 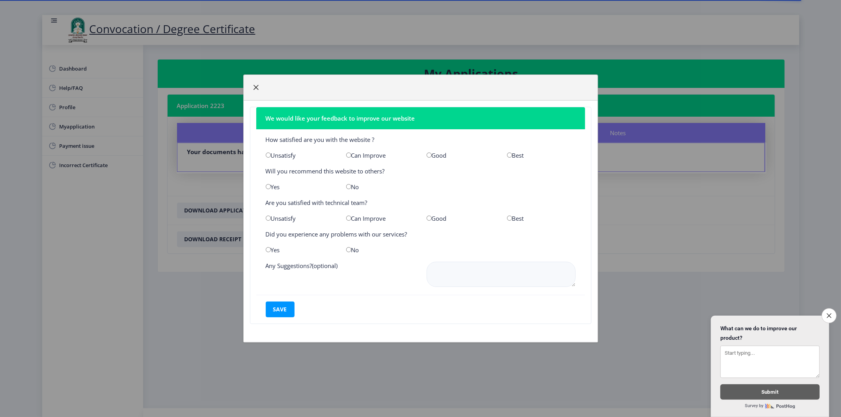 What do you see at coordinates (421, 140) in the screenshot?
I see `div: How satisfied are you with the website ?` at bounding box center [421, 140].